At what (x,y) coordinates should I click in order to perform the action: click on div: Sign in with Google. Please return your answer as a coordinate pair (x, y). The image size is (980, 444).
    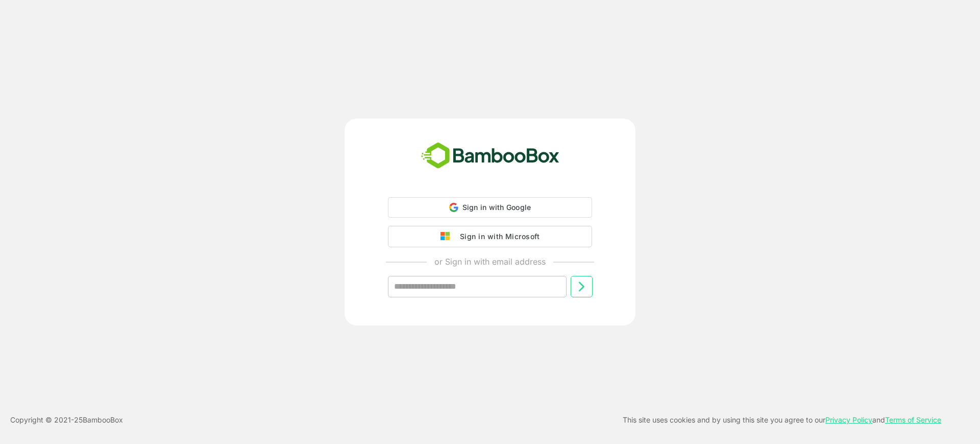
    Looking at the image, I should click on (490, 208).